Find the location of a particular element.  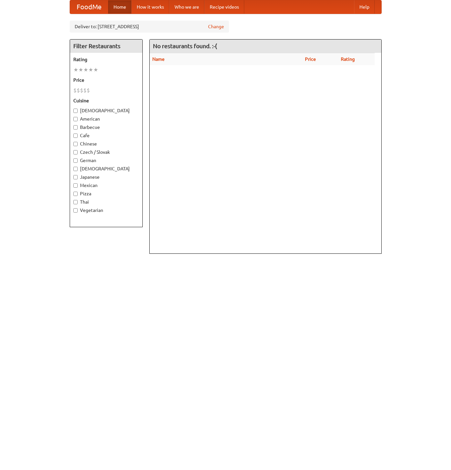

input: American is located at coordinates (75, 119).